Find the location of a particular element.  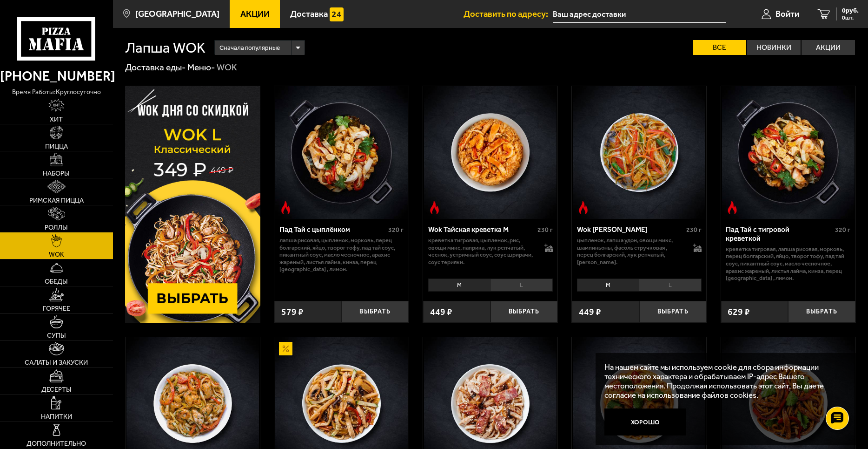

img: Wok Карри М is located at coordinates (639, 152).